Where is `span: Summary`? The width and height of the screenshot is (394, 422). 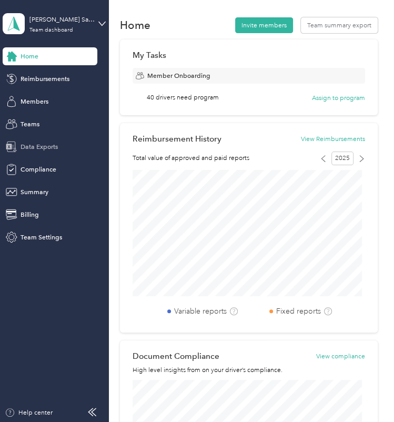 span: Summary is located at coordinates (34, 192).